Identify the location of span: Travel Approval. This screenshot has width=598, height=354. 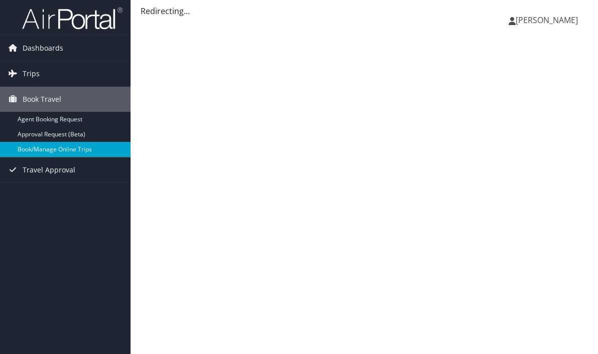
(49, 170).